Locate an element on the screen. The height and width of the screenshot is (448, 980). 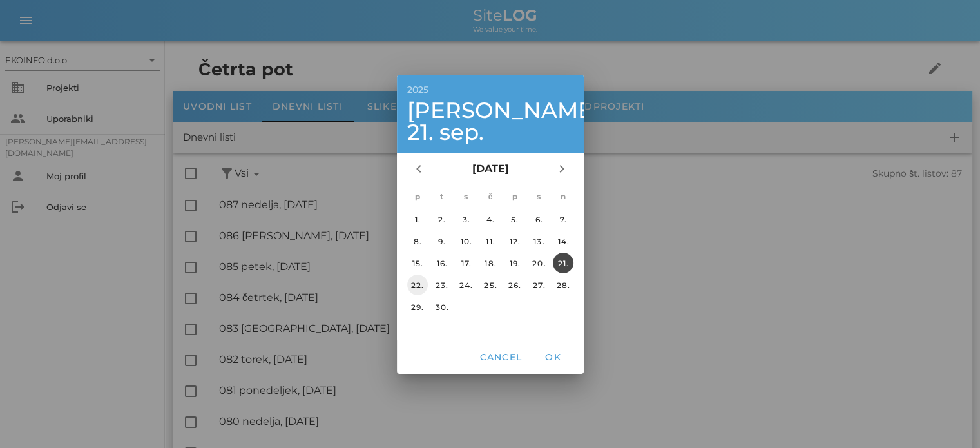
button: OK is located at coordinates (552, 357).